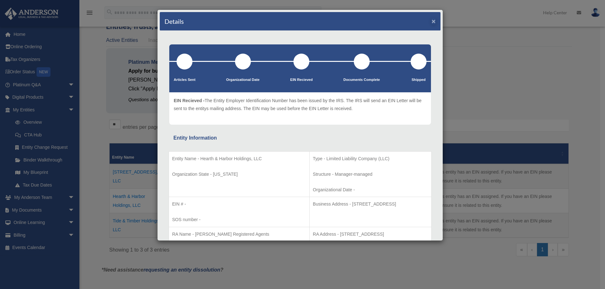 Image resolution: width=605 pixels, height=289 pixels. I want to click on p: Shipped, so click(419, 80).